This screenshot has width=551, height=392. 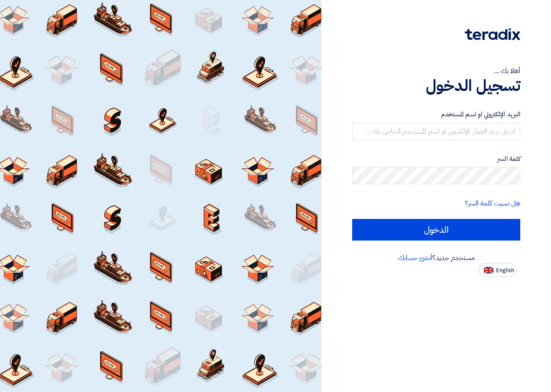 What do you see at coordinates (492, 34) in the screenshot?
I see `img: Teradix logo` at bounding box center [492, 34].